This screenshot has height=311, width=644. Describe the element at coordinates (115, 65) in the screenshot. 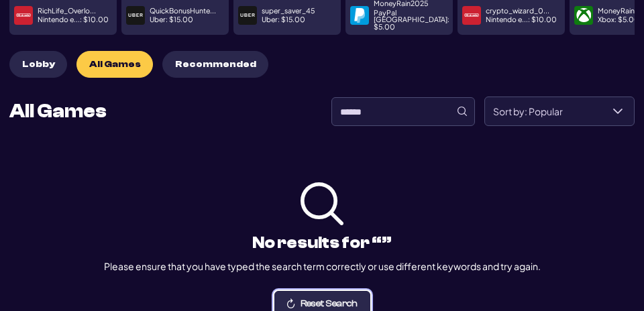

I see `button: All Games` at that location.